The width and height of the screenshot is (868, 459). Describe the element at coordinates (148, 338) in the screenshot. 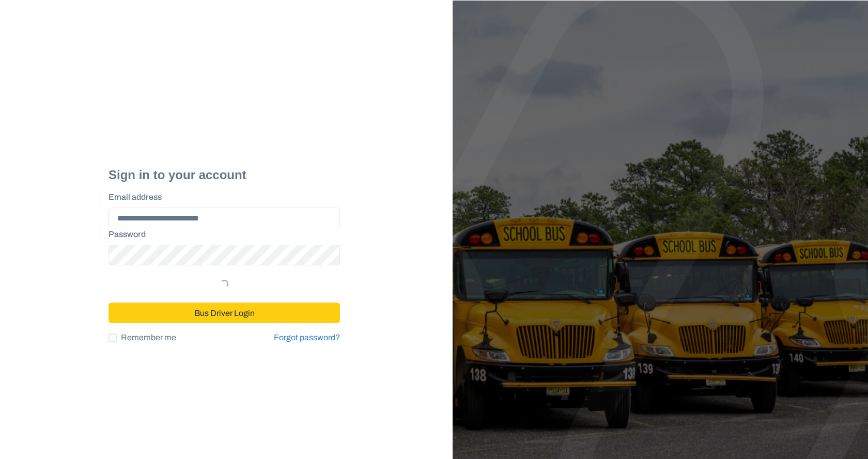

I see `span: Remember me` at that location.